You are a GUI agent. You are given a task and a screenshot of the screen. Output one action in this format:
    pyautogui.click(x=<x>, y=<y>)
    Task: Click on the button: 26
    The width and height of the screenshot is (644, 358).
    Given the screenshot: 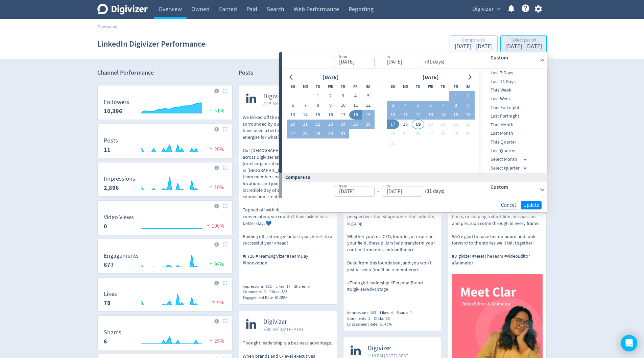 What is the action you would take?
    pyautogui.click(x=418, y=134)
    